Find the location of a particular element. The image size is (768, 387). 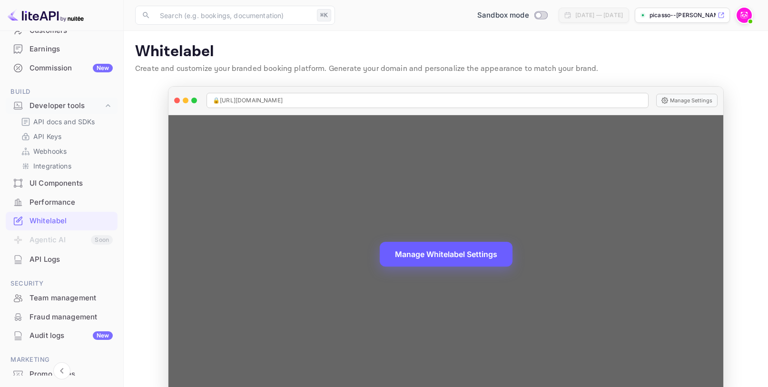

span: Build is located at coordinates (61, 92).